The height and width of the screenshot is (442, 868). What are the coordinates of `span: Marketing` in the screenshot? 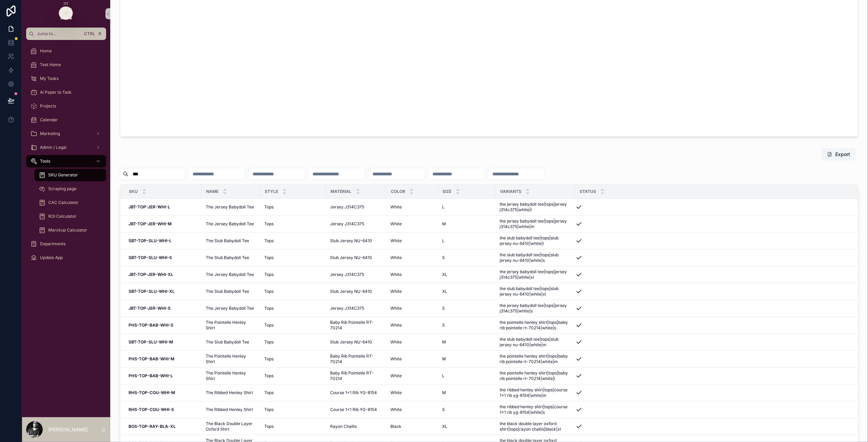 It's located at (50, 134).